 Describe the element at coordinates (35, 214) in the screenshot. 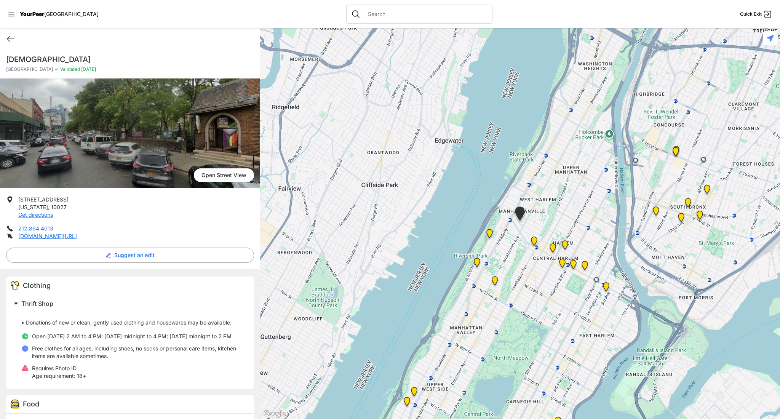

I see `a: Get directions` at that location.